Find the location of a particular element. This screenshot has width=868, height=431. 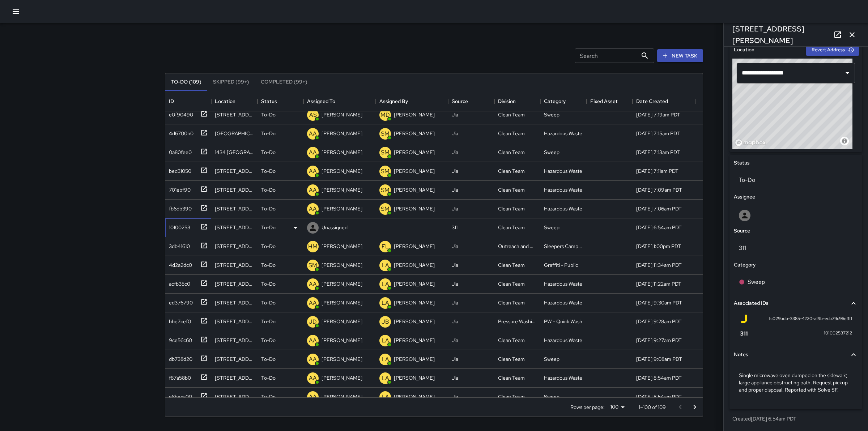

div: e0f90490 is located at coordinates (180, 113).